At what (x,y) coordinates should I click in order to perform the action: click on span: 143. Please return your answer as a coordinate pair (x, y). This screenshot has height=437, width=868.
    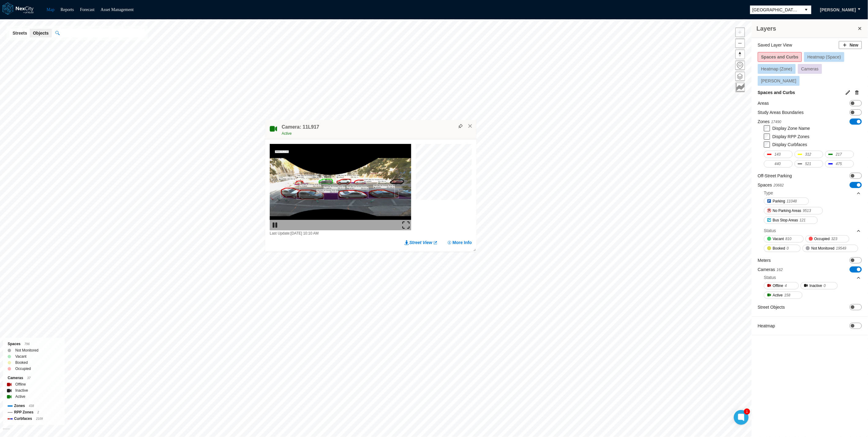
    Looking at the image, I should click on (778, 154).